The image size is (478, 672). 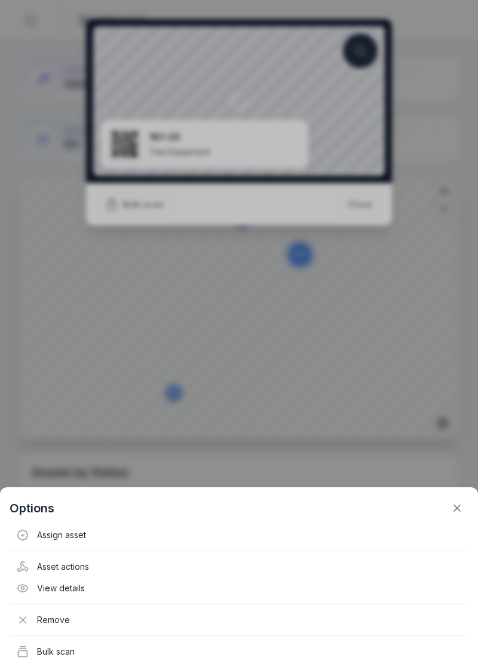 I want to click on div: Remove, so click(x=239, y=620).